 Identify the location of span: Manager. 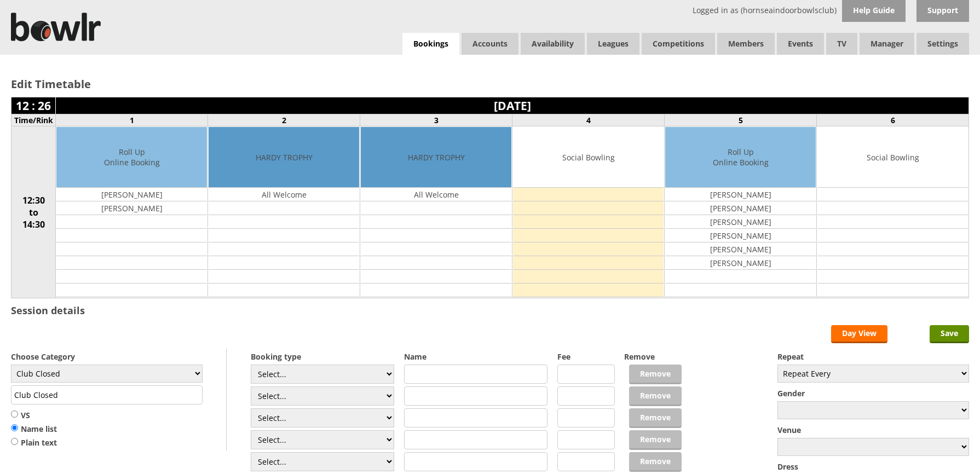
(887, 44).